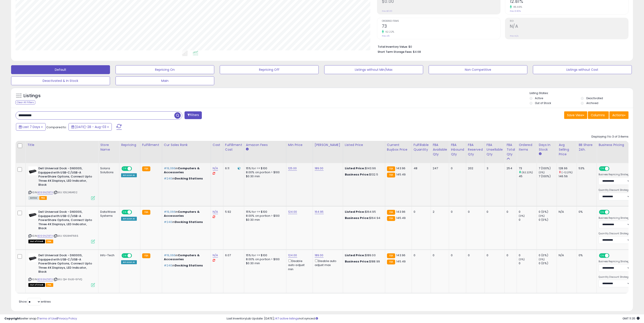 This screenshot has width=644, height=323. What do you see at coordinates (475, 169) in the screenshot?
I see `div: 202` at bounding box center [475, 169].